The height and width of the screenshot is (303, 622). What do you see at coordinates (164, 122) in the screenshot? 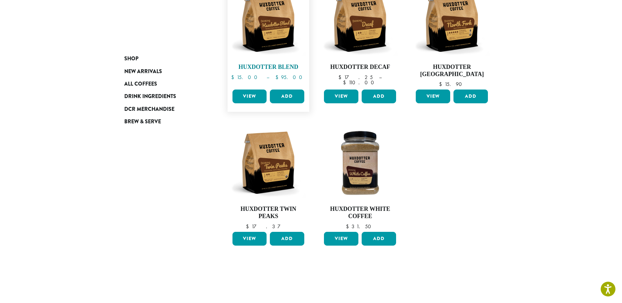
I see `a: Brew & Serve` at bounding box center [164, 122].